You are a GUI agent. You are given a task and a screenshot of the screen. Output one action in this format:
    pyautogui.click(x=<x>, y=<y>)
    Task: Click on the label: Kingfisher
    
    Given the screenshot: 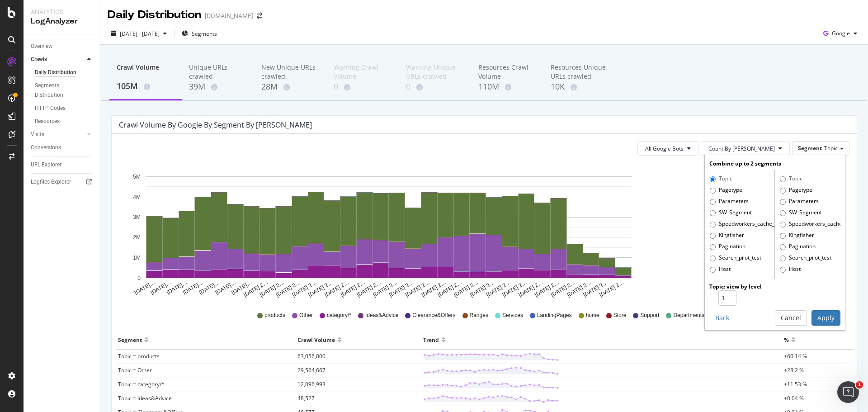 What is the action you would take?
    pyautogui.click(x=797, y=236)
    